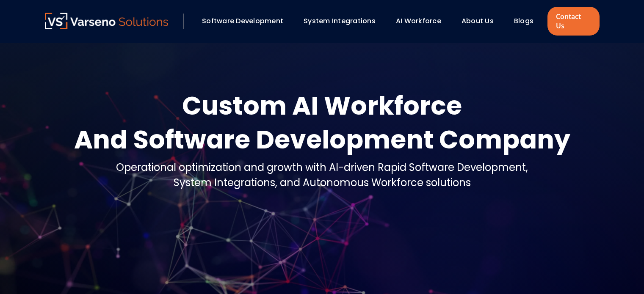  What do you see at coordinates (422, 21) in the screenshot?
I see `div: AI Workforce` at bounding box center [422, 21].